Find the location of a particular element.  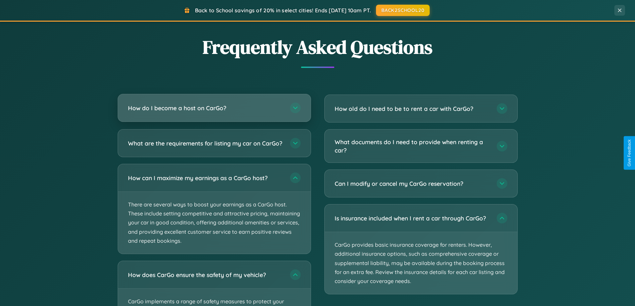

h3: How can I maximize my earnings as a CarGo host? is located at coordinates (206, 178).